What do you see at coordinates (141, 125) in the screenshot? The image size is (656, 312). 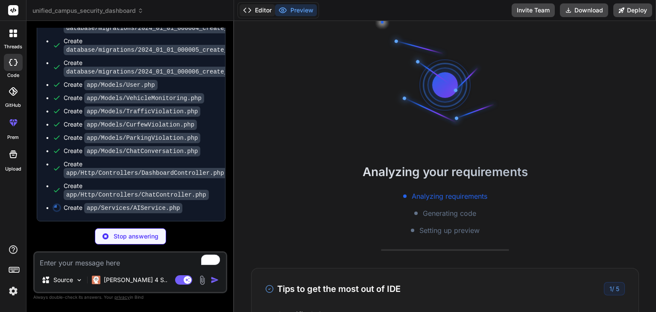 I see `code: app/Models/CurfewViolation.php` at bounding box center [141, 125].